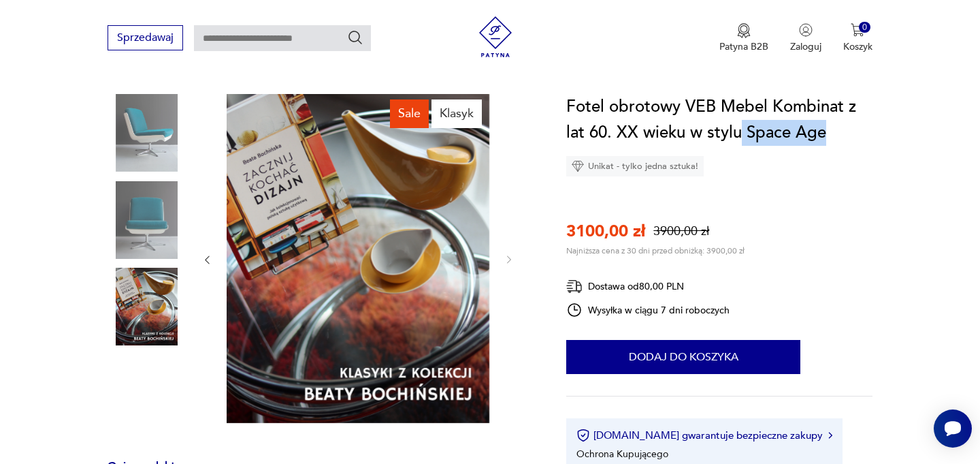 The image size is (980, 464). I want to click on p: 3100,00 zł, so click(606, 231).